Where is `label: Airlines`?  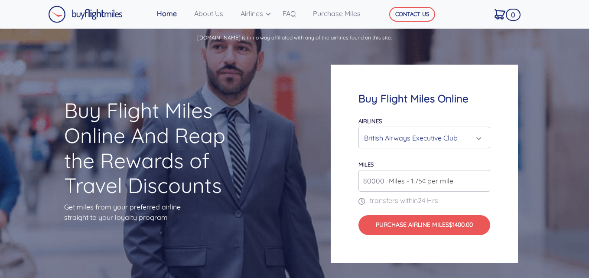
label: Airlines is located at coordinates (370, 121).